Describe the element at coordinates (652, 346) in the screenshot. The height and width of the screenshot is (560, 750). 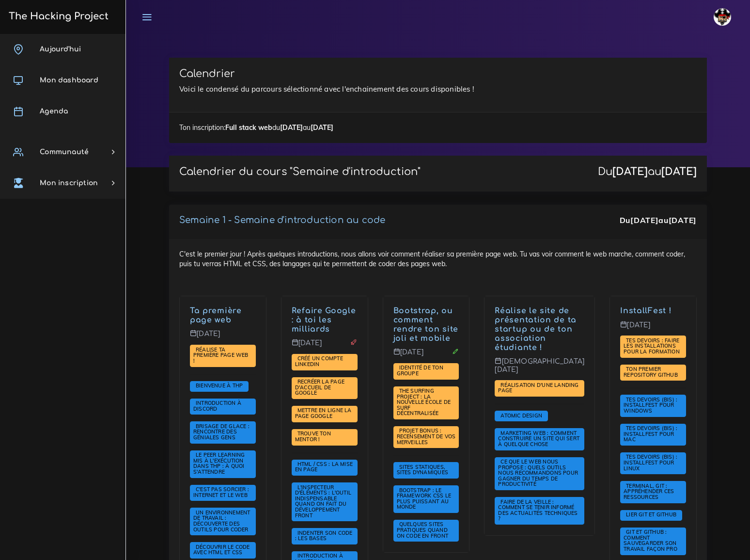
I see `span: Tes devoirs : faire les installations pour la formation` at that location.